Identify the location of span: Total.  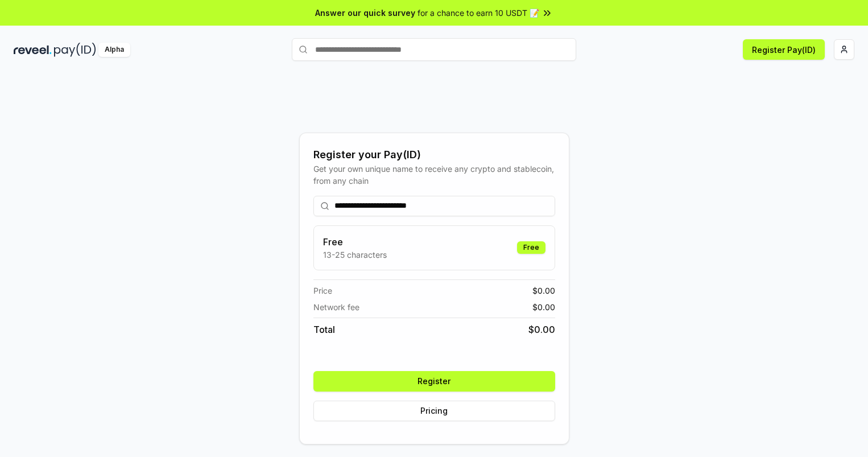
(324, 329).